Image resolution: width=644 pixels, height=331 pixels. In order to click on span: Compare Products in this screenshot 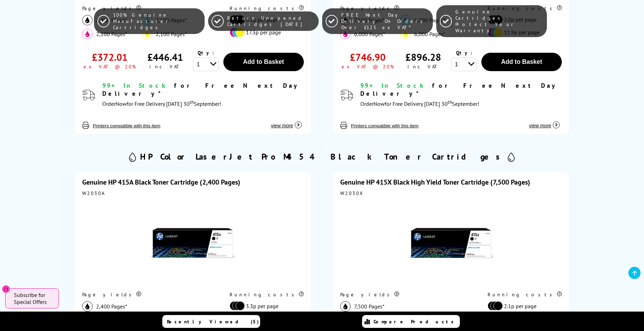, I will do `click(415, 322)`.